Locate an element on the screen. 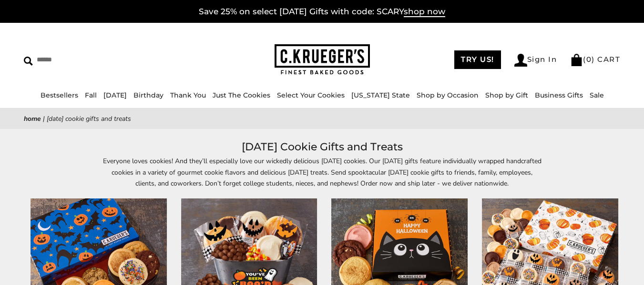 The height and width of the screenshot is (285, 644). img: Search is located at coordinates (28, 61).